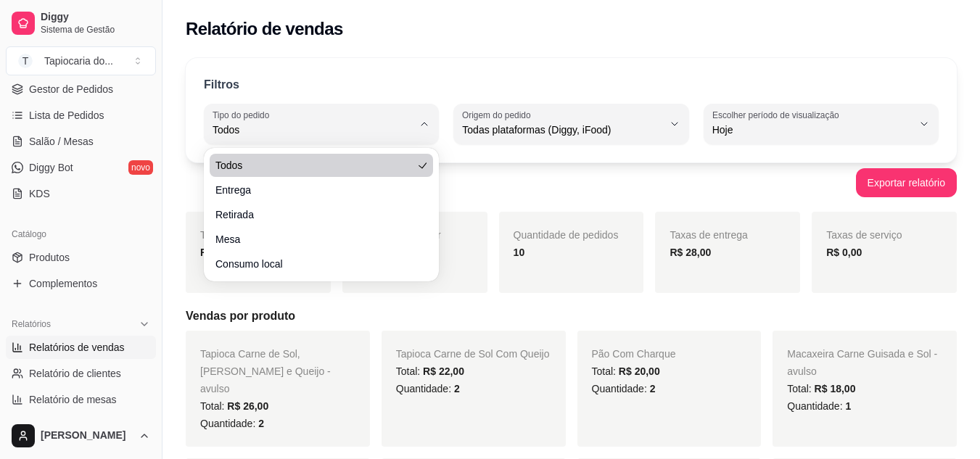  What do you see at coordinates (67, 115) in the screenshot?
I see `span: Lista de Pedidos` at bounding box center [67, 115].